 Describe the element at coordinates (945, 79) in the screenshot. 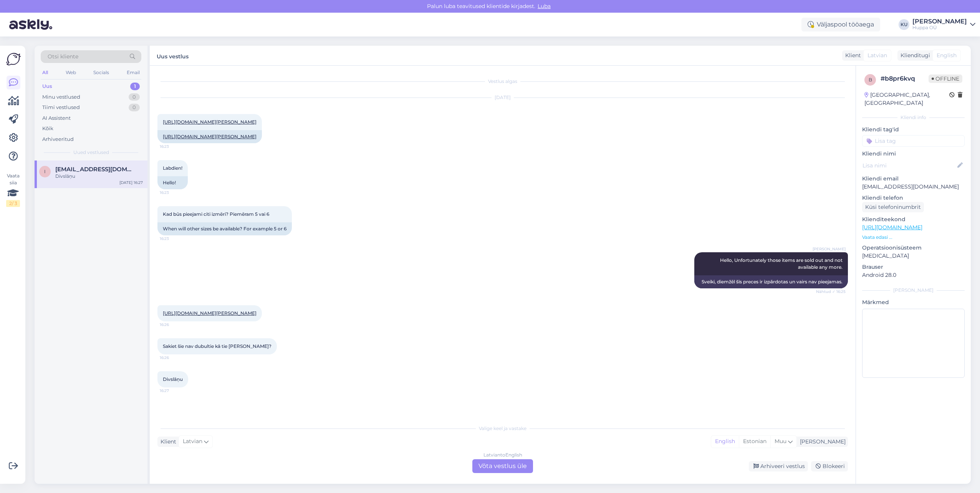

I see `span: Offline` at that location.